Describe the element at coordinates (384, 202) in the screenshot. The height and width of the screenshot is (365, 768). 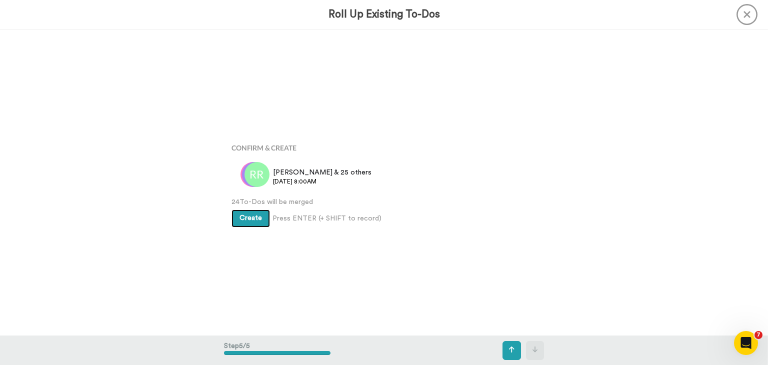
I see `span: 24 To-Dos will be merged` at that location.